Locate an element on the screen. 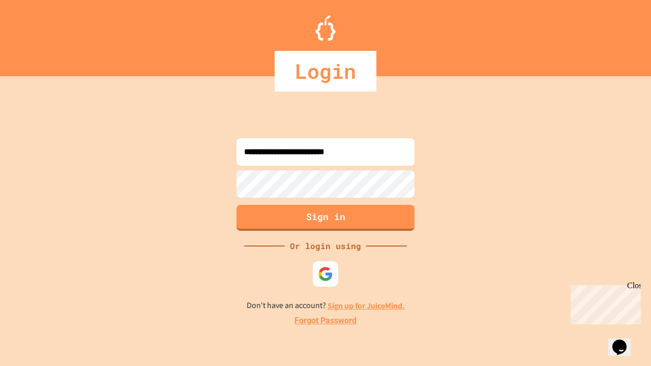 The image size is (651, 366). div: Login is located at coordinates (326, 71).